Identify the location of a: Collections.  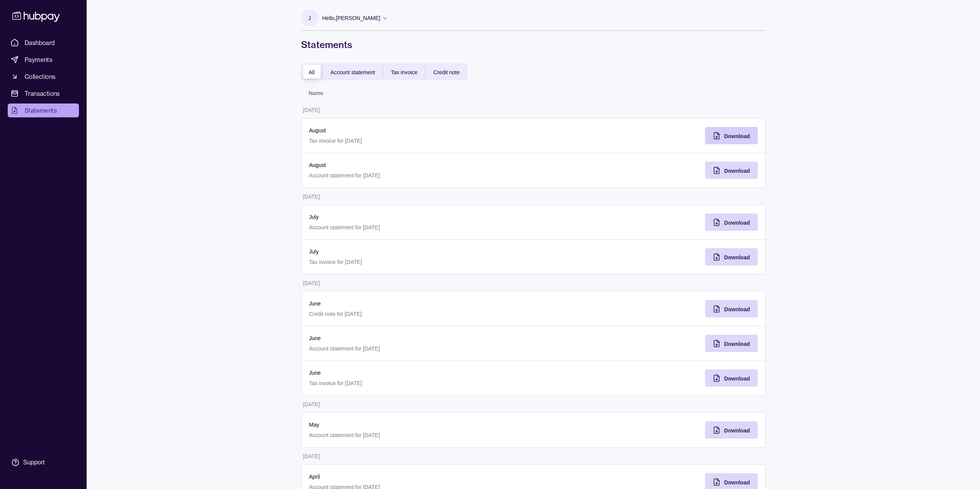
(43, 76).